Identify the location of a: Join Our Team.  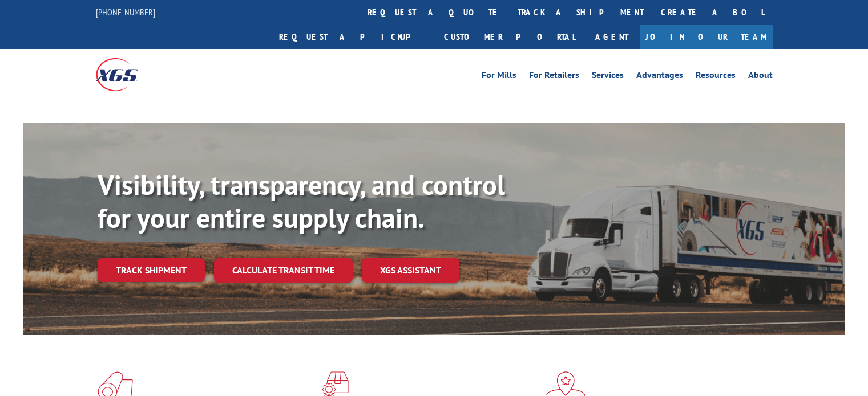
(705, 37).